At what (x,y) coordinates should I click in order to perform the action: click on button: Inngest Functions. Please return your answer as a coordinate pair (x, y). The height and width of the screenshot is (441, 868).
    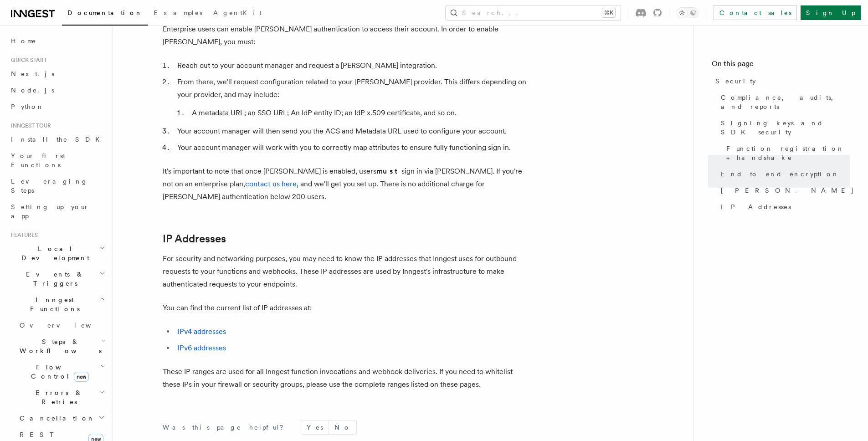
    Looking at the image, I should click on (57, 304).